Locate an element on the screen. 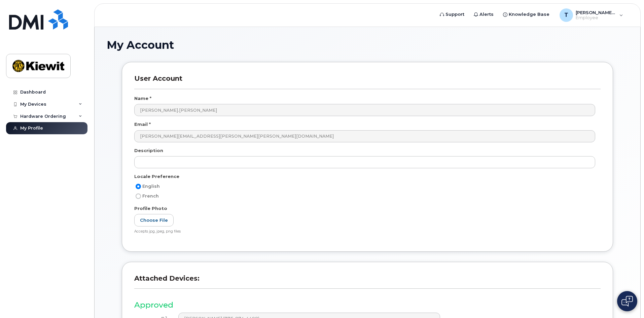 The height and width of the screenshot is (318, 644). label: Locale Preference is located at coordinates (157, 176).